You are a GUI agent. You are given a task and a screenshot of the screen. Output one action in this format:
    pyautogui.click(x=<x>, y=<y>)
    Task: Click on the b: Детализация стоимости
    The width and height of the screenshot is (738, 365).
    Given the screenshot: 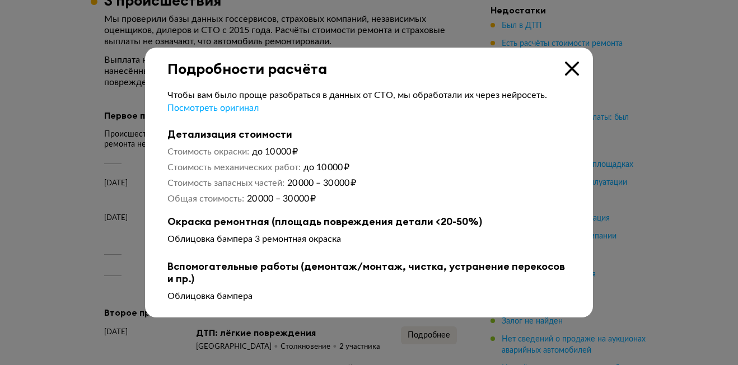 What is the action you would take?
    pyautogui.click(x=369, y=134)
    